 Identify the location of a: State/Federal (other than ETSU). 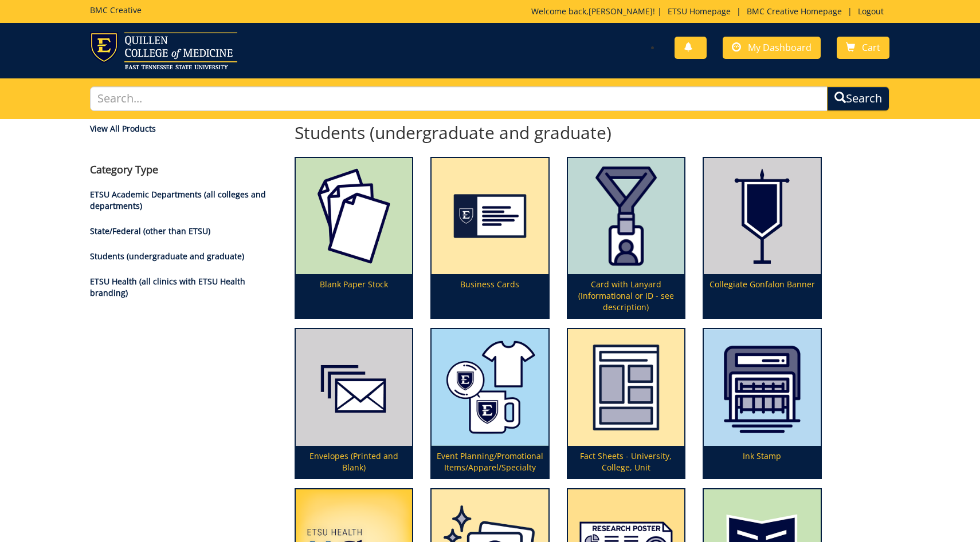
(150, 231).